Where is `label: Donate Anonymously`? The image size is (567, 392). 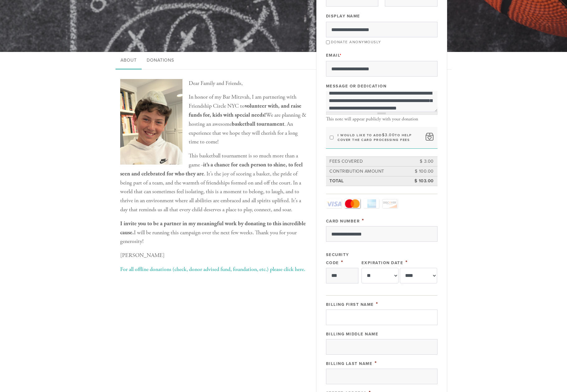
label: Donate Anonymously is located at coordinates (355, 42).